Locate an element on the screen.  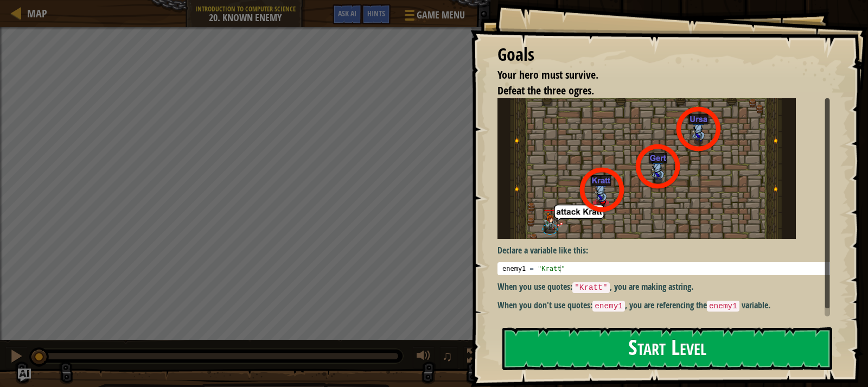
button: Ctrl + P: Pause is located at coordinates (16, 357).